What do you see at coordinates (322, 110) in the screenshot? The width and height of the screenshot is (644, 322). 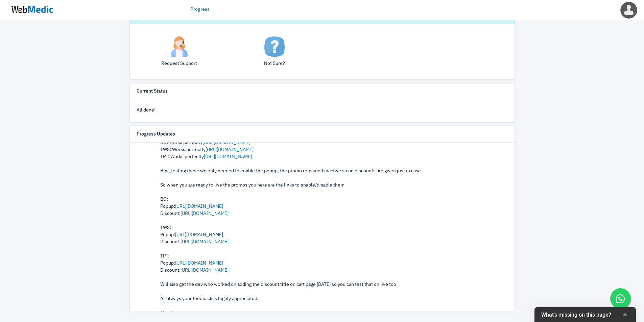 I see `p: All done!` at bounding box center [322, 110].